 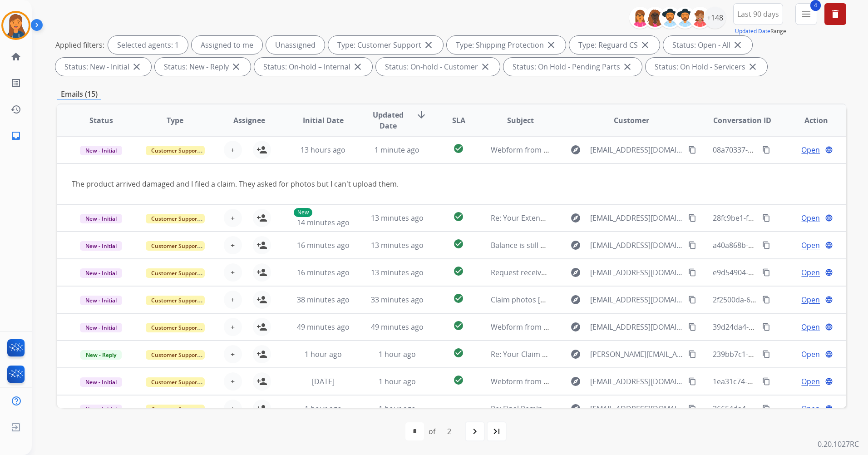 I want to click on img: avatar, so click(x=16, y=25).